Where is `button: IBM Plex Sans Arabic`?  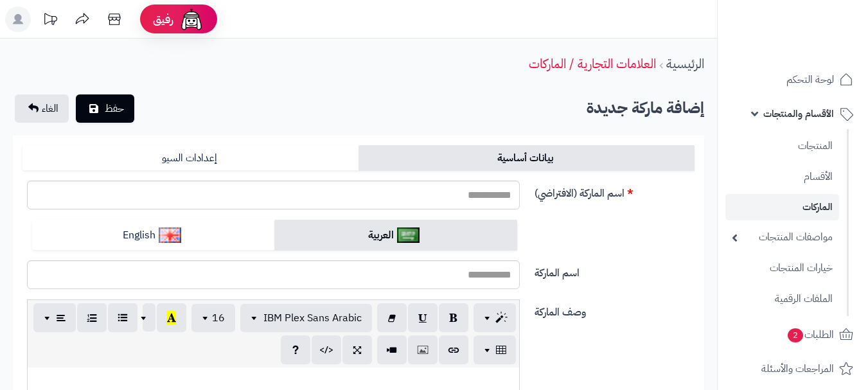
button: IBM Plex Sans Arabic is located at coordinates (306, 318).